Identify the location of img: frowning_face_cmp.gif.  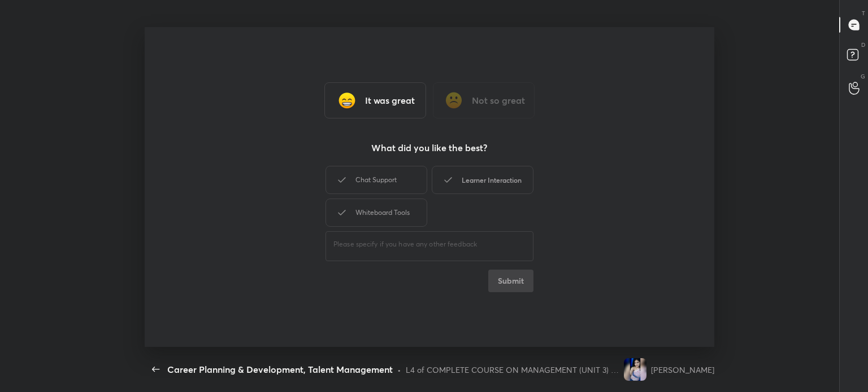
(454, 100).